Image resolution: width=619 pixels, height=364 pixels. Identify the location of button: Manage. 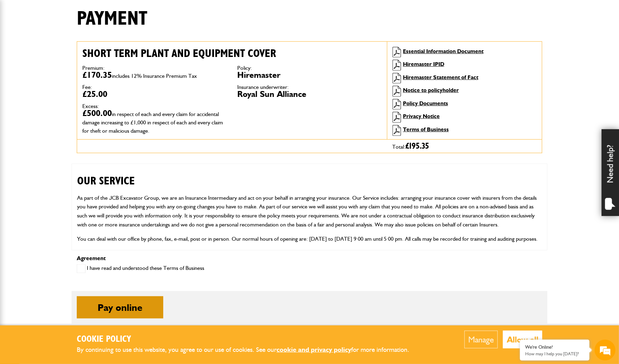
(481, 340).